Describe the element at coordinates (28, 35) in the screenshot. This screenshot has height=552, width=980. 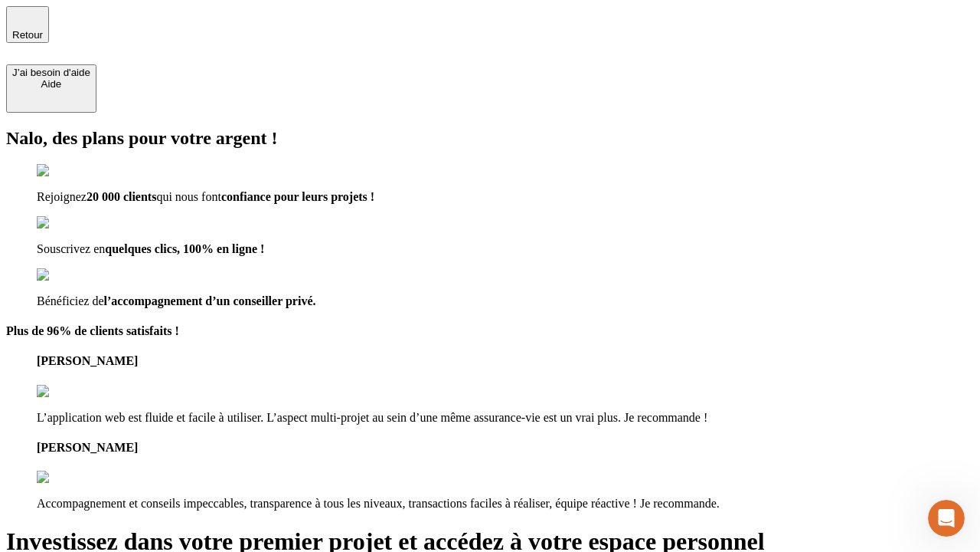
I see `span: Retour` at that location.